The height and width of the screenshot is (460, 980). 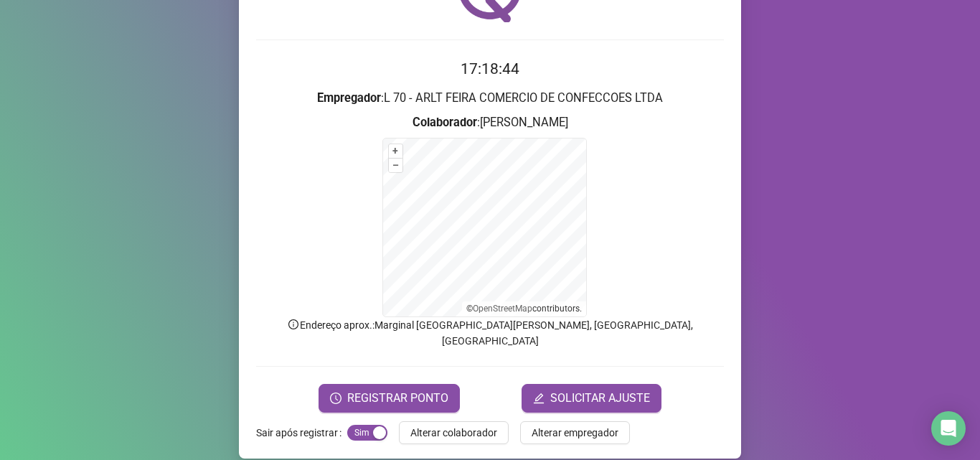 I want to click on a: OpenStreetMap, so click(x=502, y=309).